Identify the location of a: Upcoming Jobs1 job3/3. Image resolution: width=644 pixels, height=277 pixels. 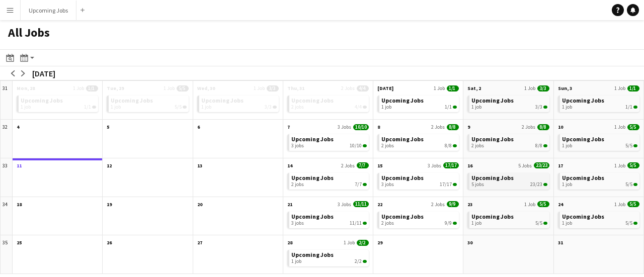
(239, 103).